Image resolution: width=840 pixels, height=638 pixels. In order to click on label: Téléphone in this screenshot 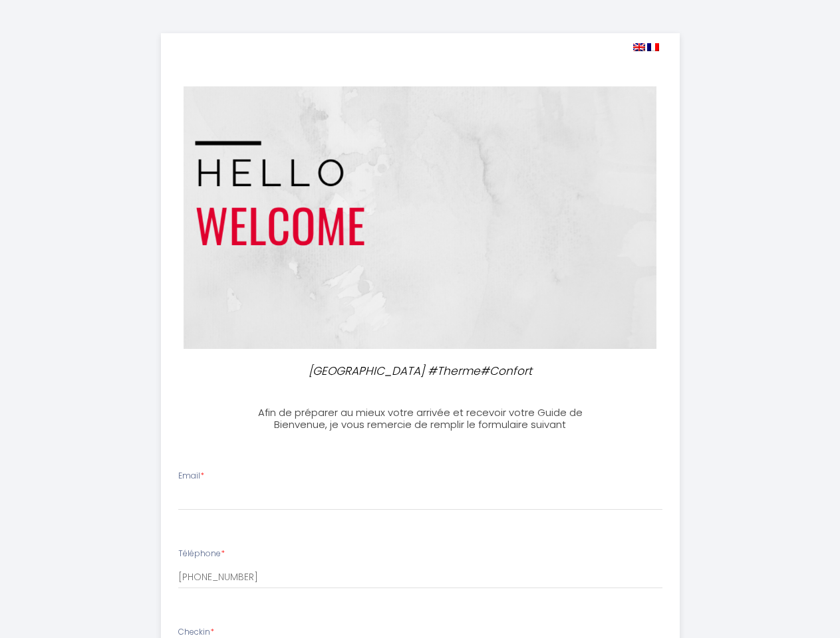, I will do `click(202, 554)`.